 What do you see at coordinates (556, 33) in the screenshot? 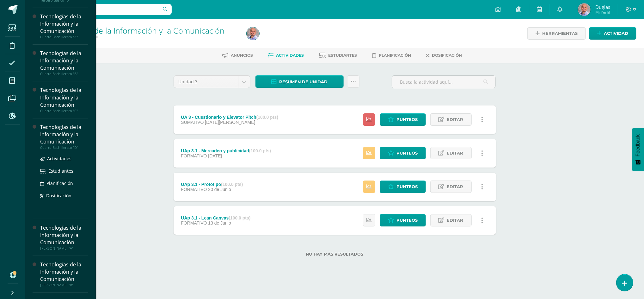
I see `a: Herramientas` at bounding box center [556, 33].